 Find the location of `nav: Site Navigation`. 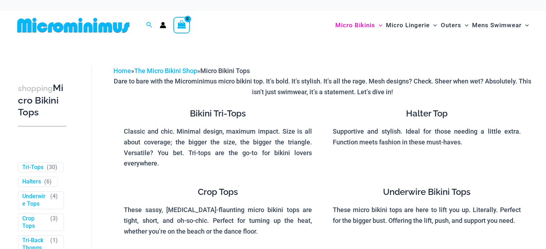

nav: Site Navigation is located at coordinates (432, 25).